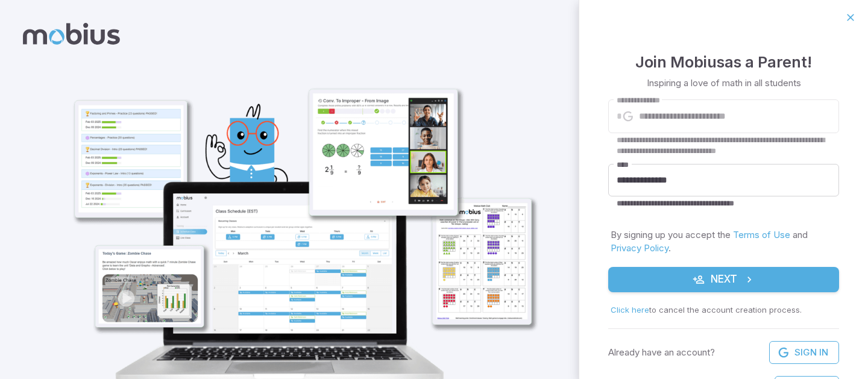 This screenshot has height=379, width=868. Describe the element at coordinates (761, 235) in the screenshot. I see `a: Terms of Use` at that location.